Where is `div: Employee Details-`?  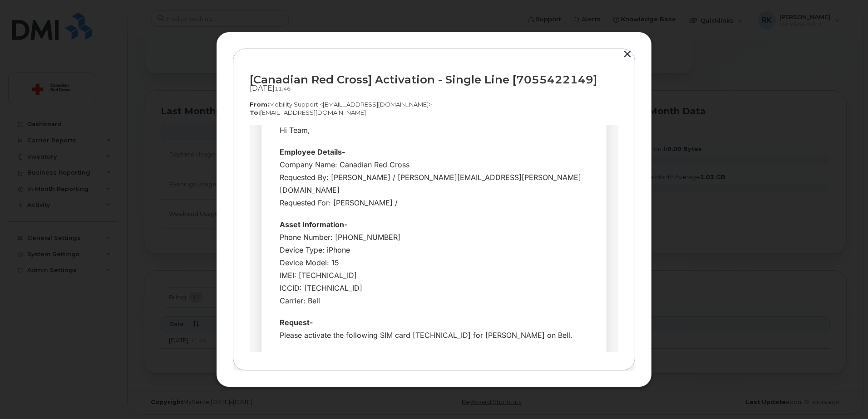
div: Employee Details- is located at coordinates (184, 27).